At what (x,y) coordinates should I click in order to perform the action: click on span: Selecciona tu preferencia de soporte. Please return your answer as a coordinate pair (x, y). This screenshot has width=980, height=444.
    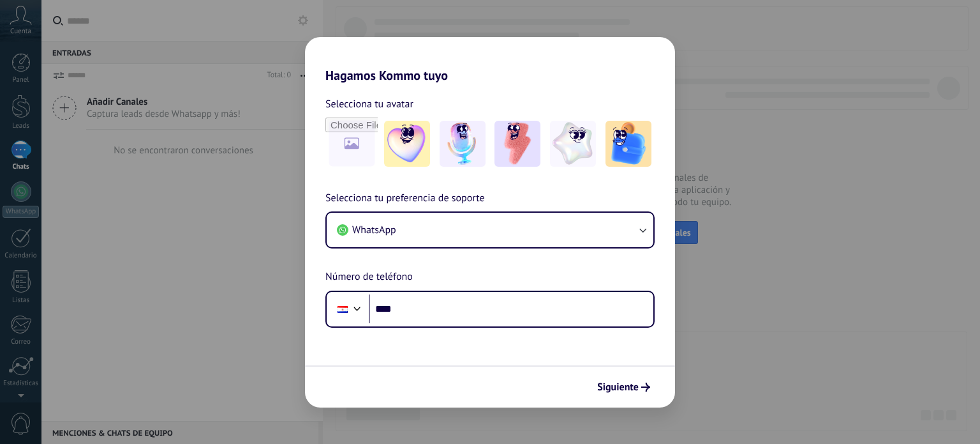
    Looking at the image, I should click on (405, 199).